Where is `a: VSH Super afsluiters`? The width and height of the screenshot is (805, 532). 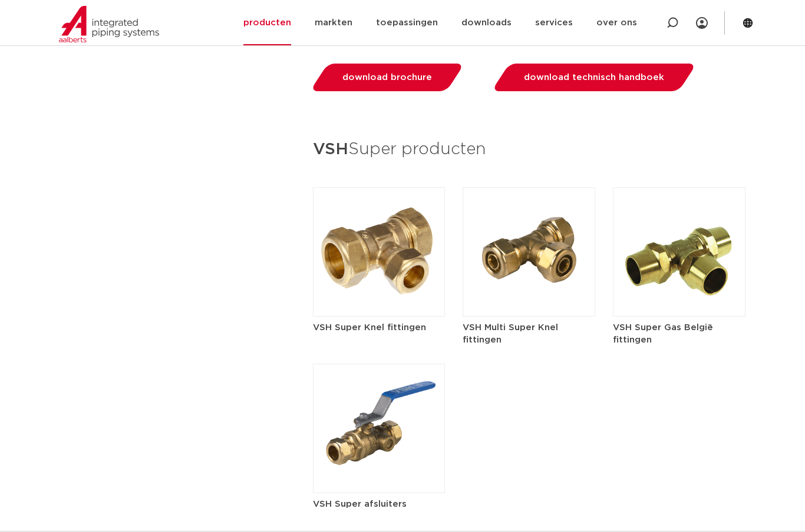
a: VSH Super afsluiters is located at coordinates (379, 467).